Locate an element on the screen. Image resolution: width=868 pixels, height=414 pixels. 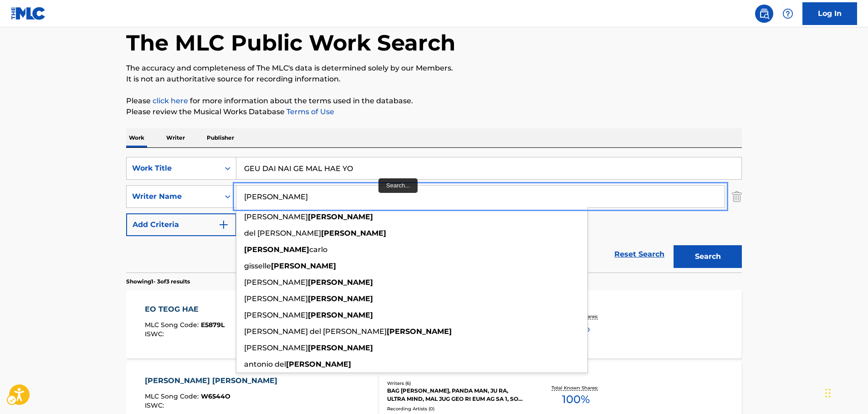
a: Log In is located at coordinates (830, 13).